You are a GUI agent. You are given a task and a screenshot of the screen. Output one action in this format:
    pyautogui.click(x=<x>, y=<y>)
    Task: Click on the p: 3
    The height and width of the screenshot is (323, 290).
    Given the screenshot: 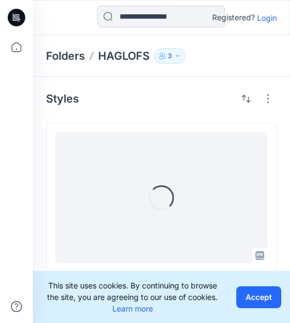 What is the action you would take?
    pyautogui.click(x=170, y=56)
    